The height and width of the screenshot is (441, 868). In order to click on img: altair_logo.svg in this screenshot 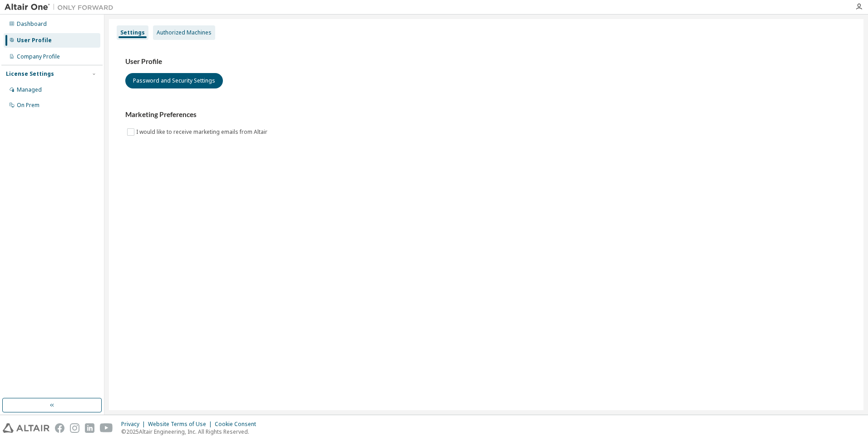, I will do `click(26, 428)`.